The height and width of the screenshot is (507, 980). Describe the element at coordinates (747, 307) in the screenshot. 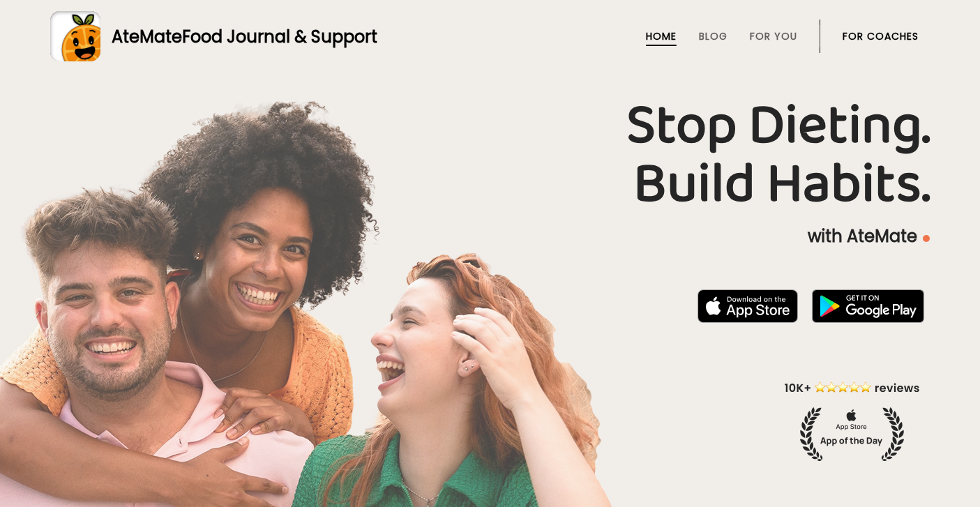

I see `img: badge-download-apple.svg` at that location.